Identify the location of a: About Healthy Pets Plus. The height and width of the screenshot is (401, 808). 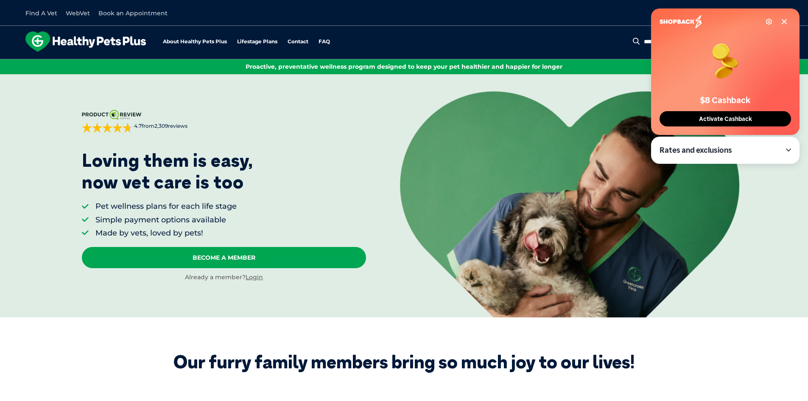
(195, 42).